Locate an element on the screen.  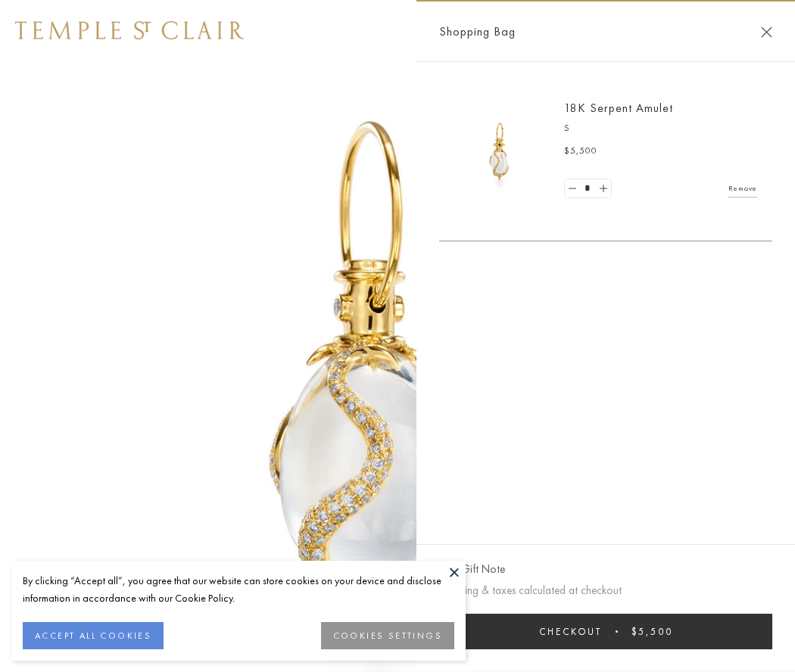
img: P51836-E11SERPPV is located at coordinates (500, 151).